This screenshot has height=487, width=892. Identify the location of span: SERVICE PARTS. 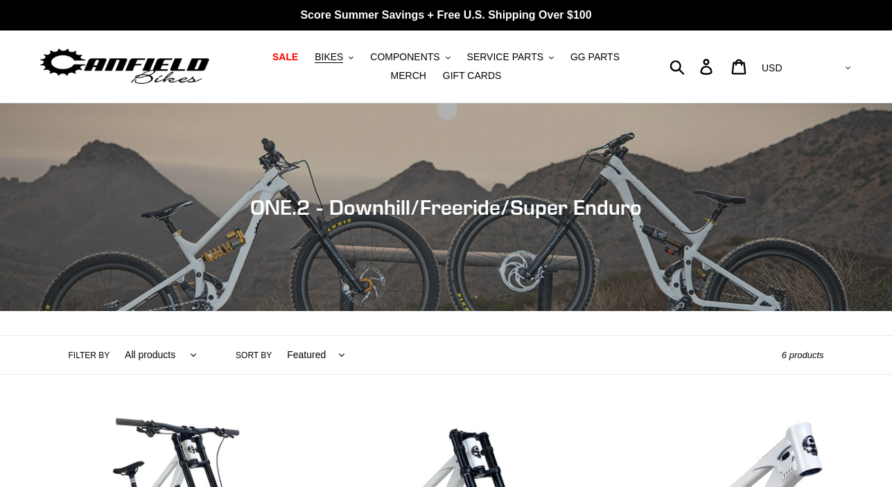
(505, 57).